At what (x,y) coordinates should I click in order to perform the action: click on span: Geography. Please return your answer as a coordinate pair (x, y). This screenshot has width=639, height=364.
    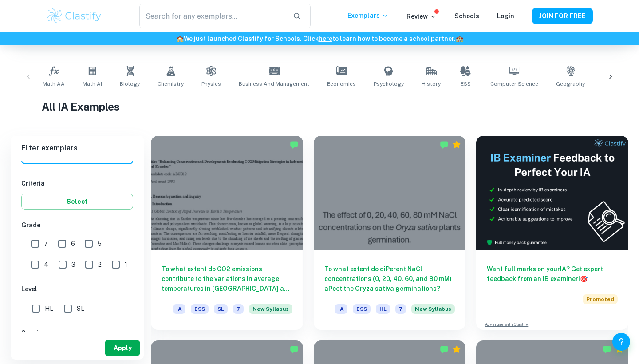
    Looking at the image, I should click on (570, 84).